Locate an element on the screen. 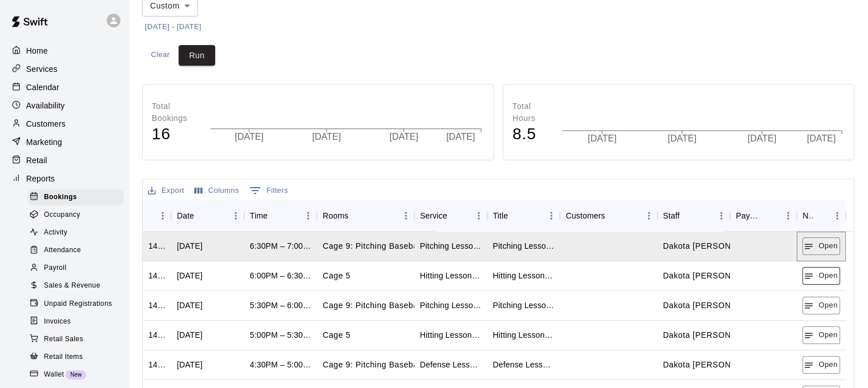 Image resolution: width=868 pixels, height=388 pixels. div: Service is located at coordinates (451, 216).